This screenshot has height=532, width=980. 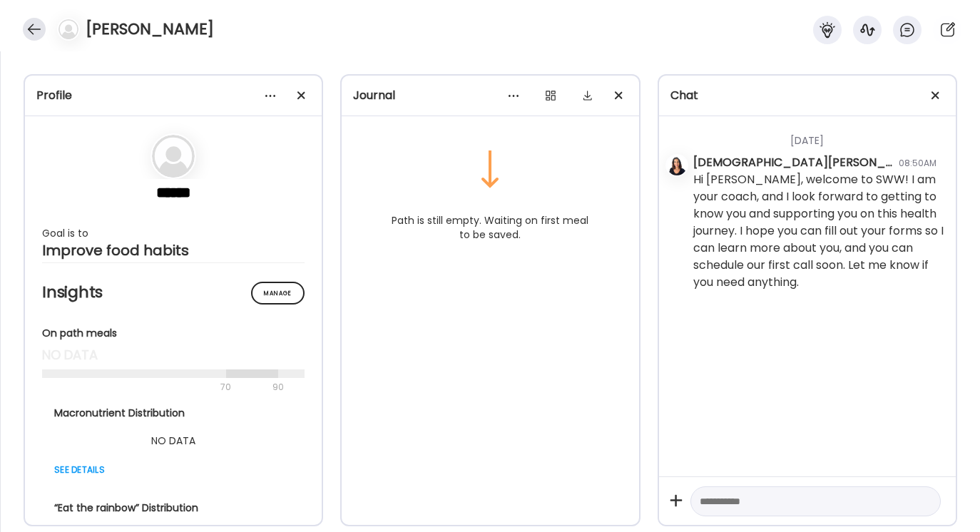 What do you see at coordinates (173, 293) in the screenshot?
I see `h2: Insights` at bounding box center [173, 293].